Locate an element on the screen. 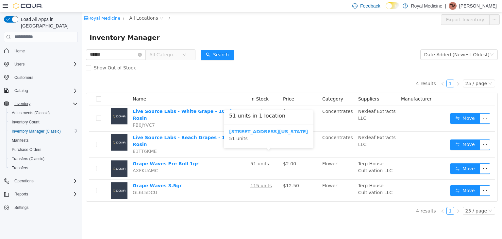  i: icon: close-circle is located at coordinates (58, 42).